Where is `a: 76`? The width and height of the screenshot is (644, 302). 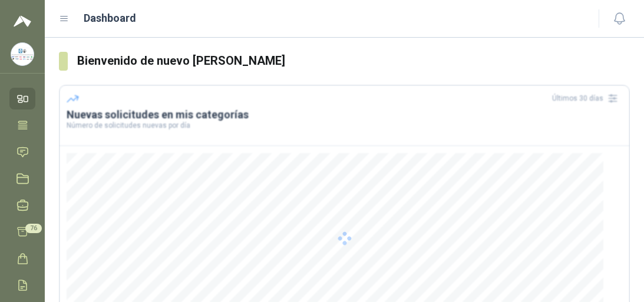 a: 76 is located at coordinates (22, 231).